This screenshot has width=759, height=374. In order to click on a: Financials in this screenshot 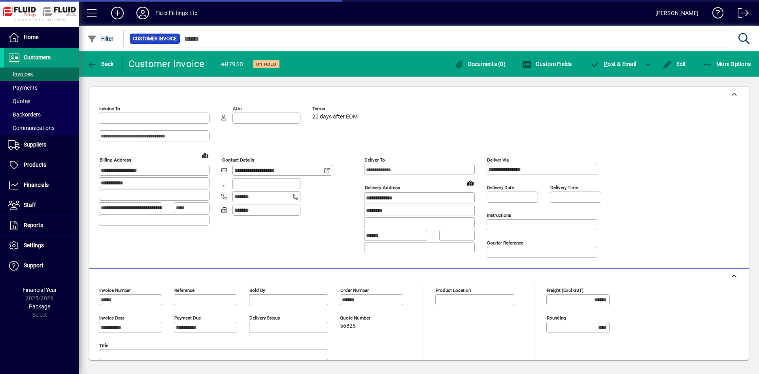, I will do `click(41, 185)`.